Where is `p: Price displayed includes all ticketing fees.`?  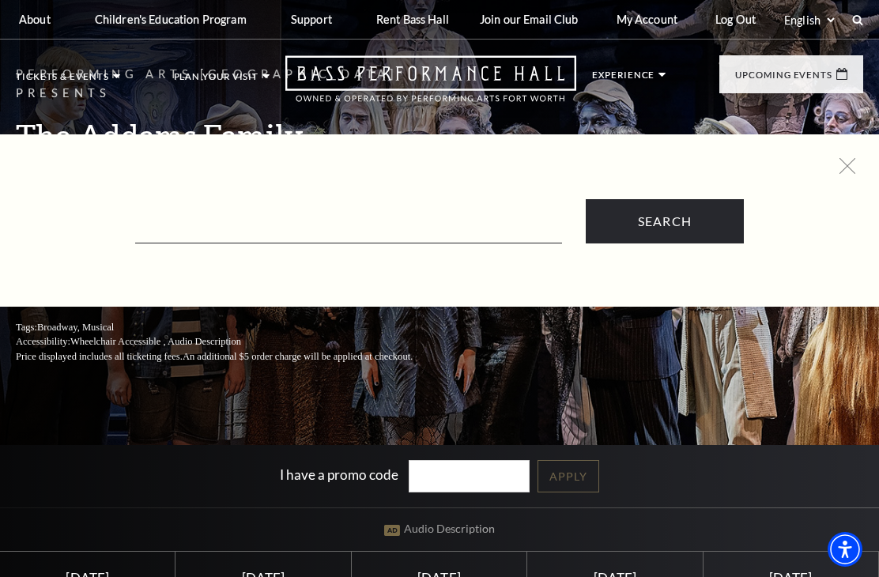 p: Price displayed includes all ticketing fees. is located at coordinates (233, 357).